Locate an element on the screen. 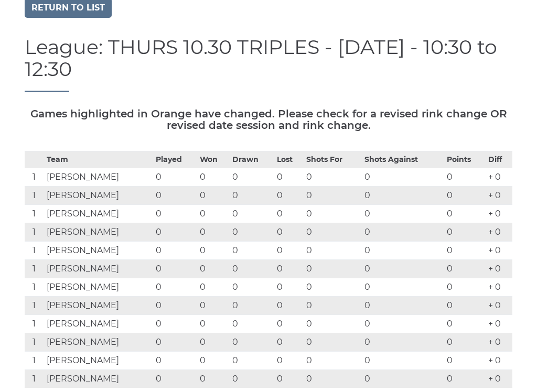  th: Shots Against is located at coordinates (403, 159).